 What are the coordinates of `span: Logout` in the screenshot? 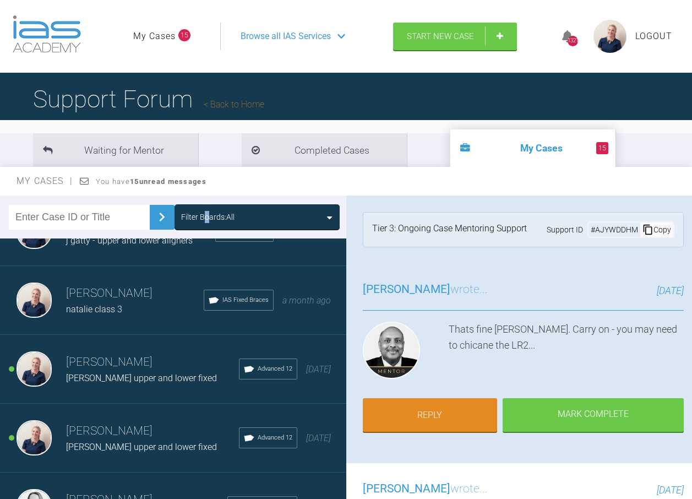 It's located at (654, 36).